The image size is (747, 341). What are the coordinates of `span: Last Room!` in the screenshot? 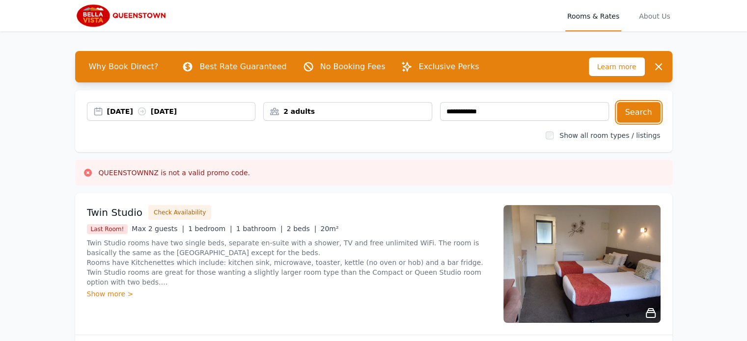 It's located at (108, 229).